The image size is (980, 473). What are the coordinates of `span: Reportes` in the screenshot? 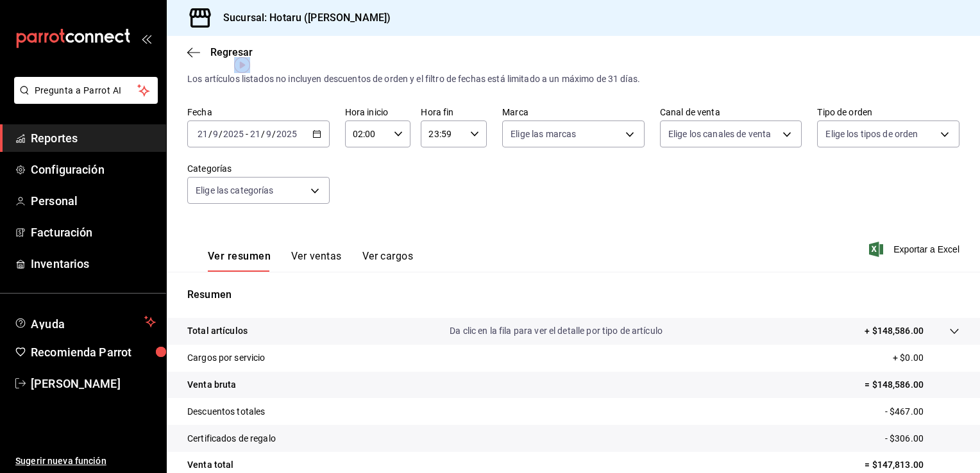 It's located at (93, 138).